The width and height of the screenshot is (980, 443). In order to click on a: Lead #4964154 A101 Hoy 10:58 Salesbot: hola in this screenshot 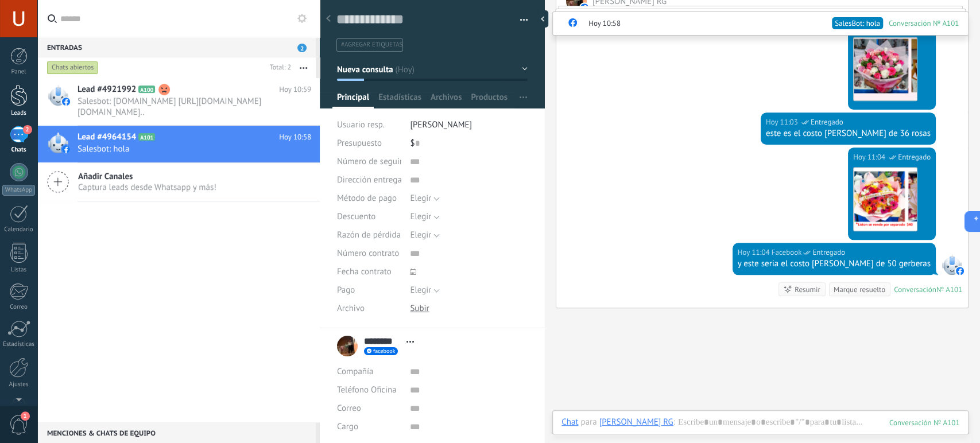, I will do `click(178, 144)`.